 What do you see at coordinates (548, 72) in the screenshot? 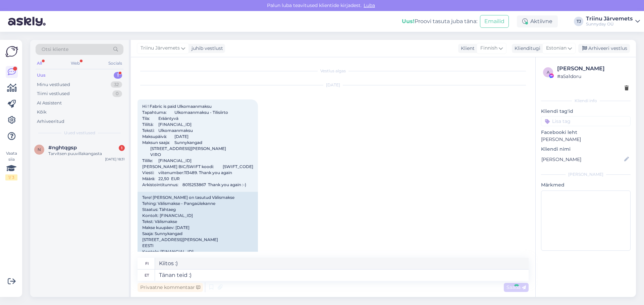
I see `span: a` at bounding box center [548, 72].